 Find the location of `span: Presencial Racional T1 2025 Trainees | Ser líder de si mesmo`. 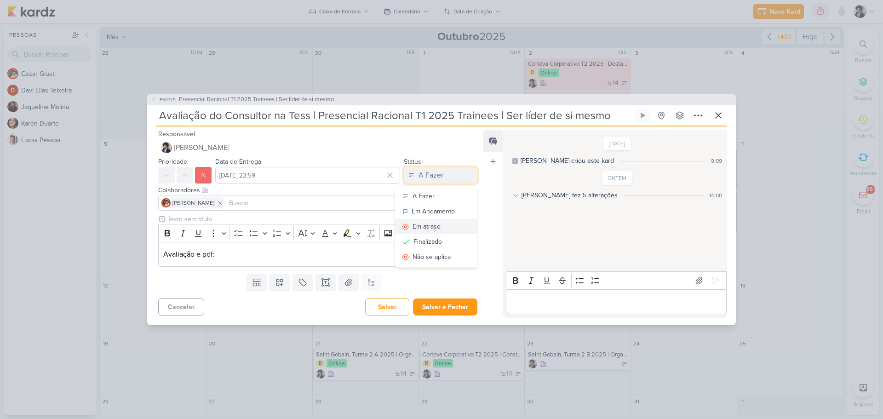

span: Presencial Racional T1 2025 Trainees | Ser líder de si mesmo is located at coordinates (256, 100).